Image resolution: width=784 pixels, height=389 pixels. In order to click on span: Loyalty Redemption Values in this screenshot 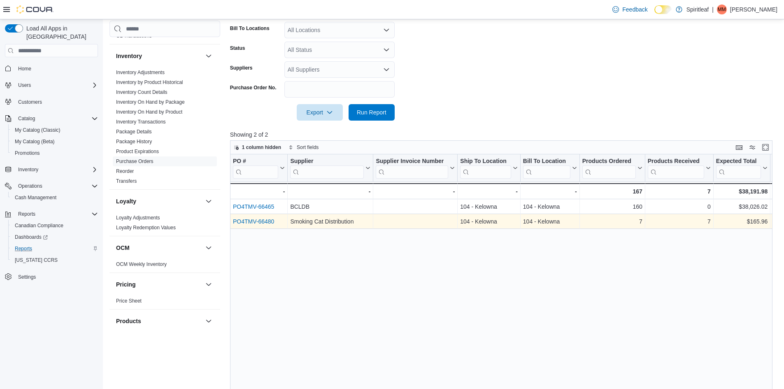, I will do `click(146, 228)`.